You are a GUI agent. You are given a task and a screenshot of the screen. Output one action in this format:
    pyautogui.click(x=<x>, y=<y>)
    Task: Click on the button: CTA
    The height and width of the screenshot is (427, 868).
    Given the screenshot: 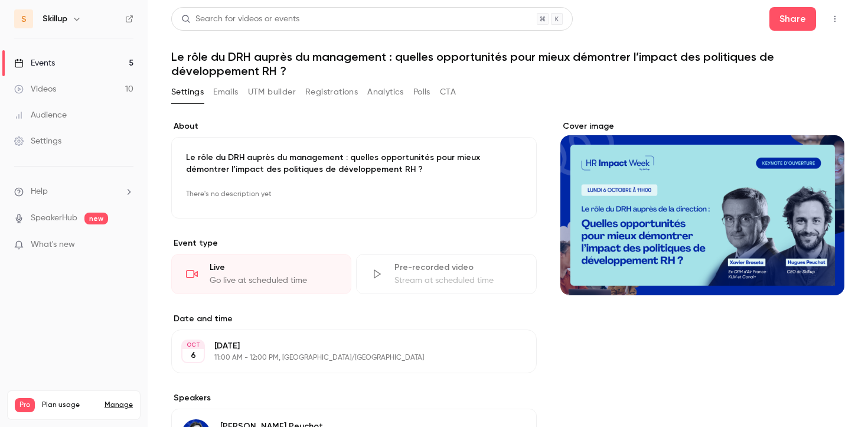 What is the action you would take?
    pyautogui.click(x=447, y=92)
    